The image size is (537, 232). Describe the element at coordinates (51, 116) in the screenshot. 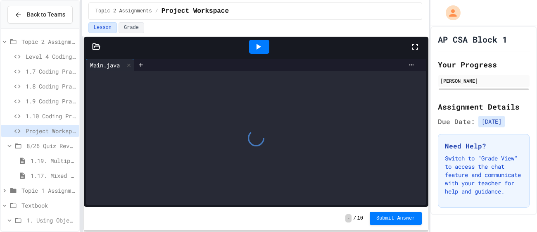

I see `span: 1.10 Coding Practice` at that location.